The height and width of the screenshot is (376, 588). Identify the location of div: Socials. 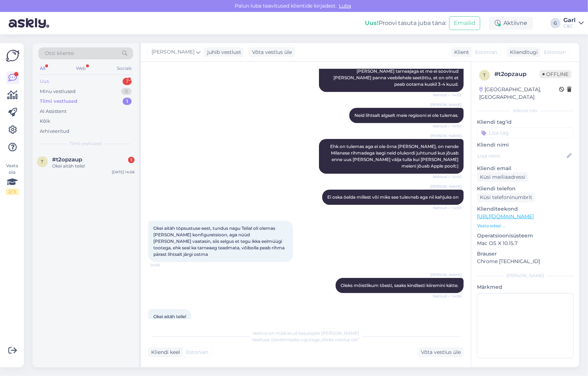
(124, 68).